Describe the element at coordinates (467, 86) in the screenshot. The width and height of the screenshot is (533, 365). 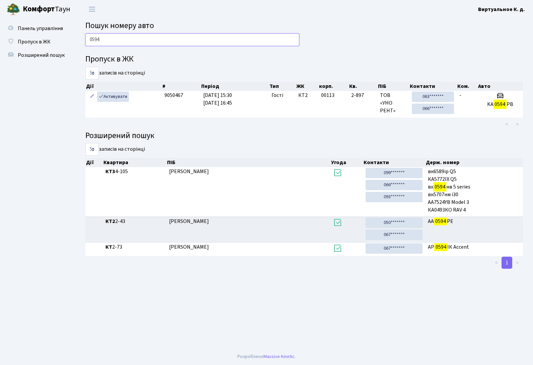
I see `th: Ком.` at that location.